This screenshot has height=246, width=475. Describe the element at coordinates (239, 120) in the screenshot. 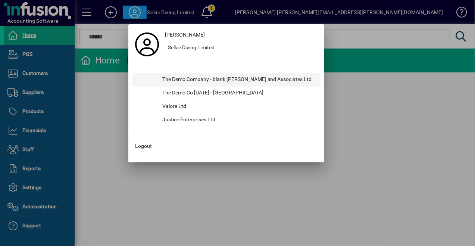

I see `div: Justice Enterprises Ltd` at that location.